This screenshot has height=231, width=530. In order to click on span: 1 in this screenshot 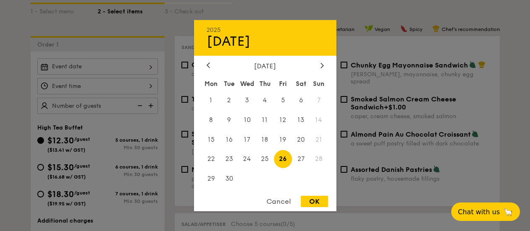, I will do `click(211, 100)`.